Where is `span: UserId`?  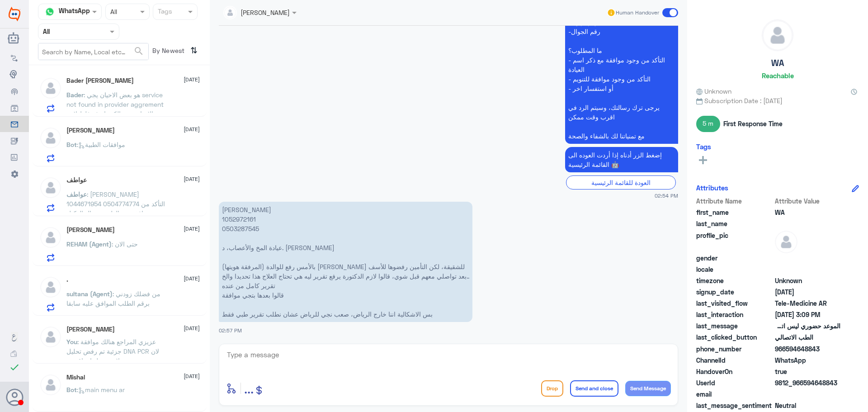
span: UserId is located at coordinates (735, 382).